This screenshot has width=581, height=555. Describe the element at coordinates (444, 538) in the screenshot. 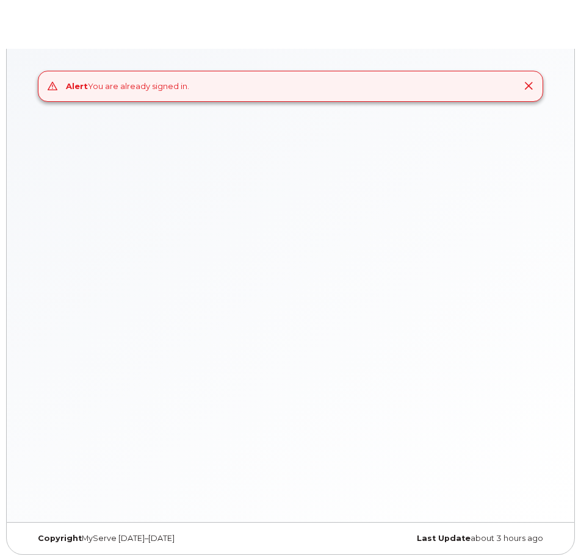

I see `strong: Last Update` at that location.